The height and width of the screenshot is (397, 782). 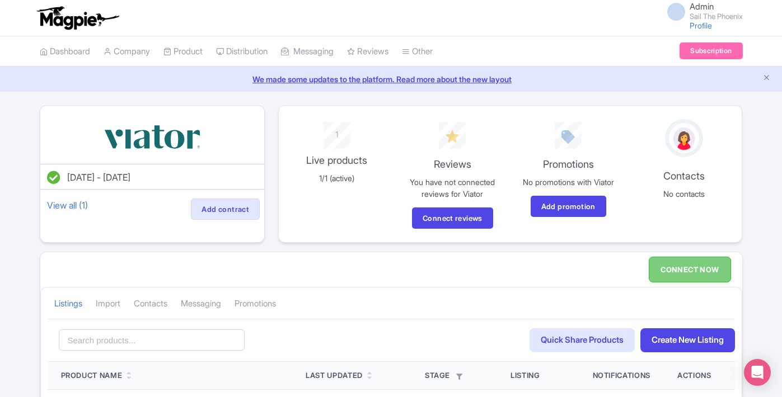 What do you see at coordinates (336, 132) in the screenshot?
I see `div: 1` at bounding box center [336, 132].